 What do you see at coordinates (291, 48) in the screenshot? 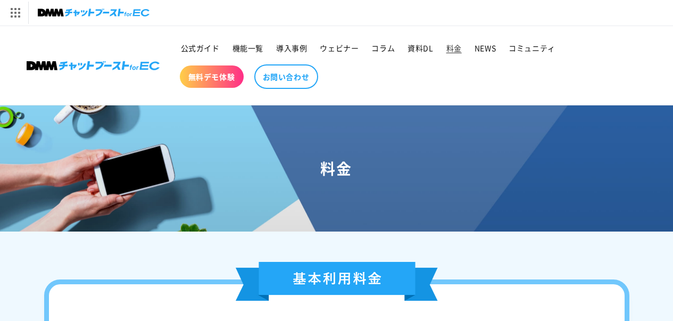
I see `a: 導入事例` at bounding box center [291, 48].